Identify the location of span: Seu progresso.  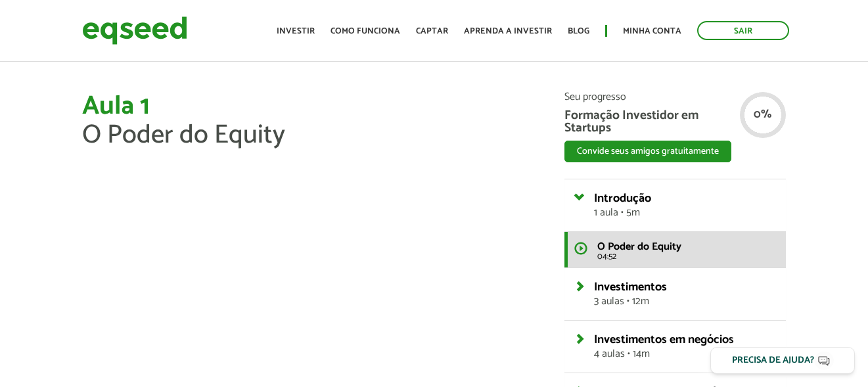
(674, 97).